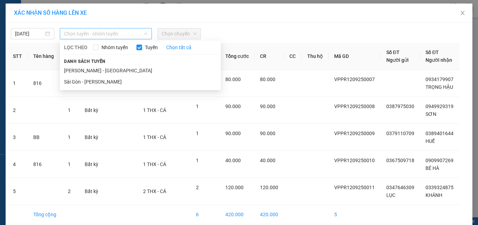 The height and width of the screenshot is (225, 478). I want to click on span: VPPR1209250011, so click(355, 187).